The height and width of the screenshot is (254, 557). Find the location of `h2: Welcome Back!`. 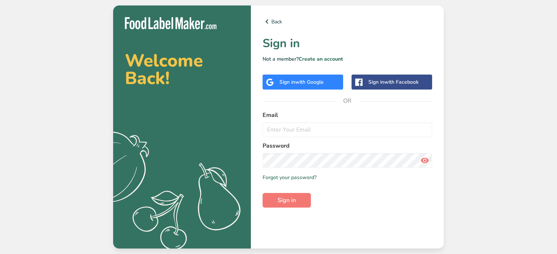

h2: Welcome Back! is located at coordinates (182, 70).